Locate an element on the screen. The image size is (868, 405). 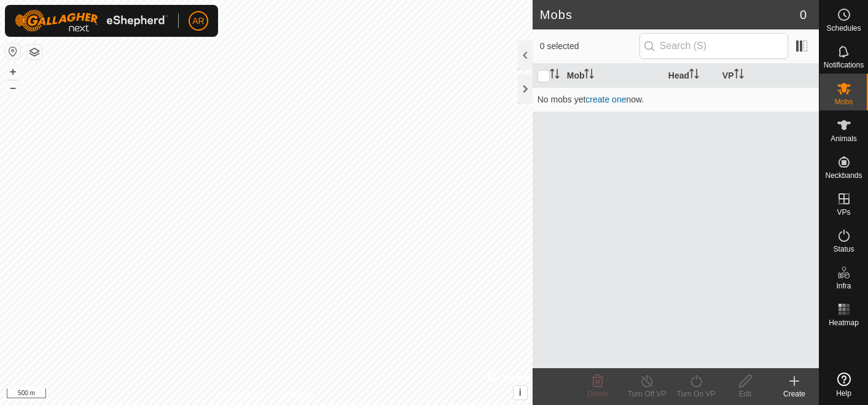
span: 0 selected is located at coordinates (590, 46).